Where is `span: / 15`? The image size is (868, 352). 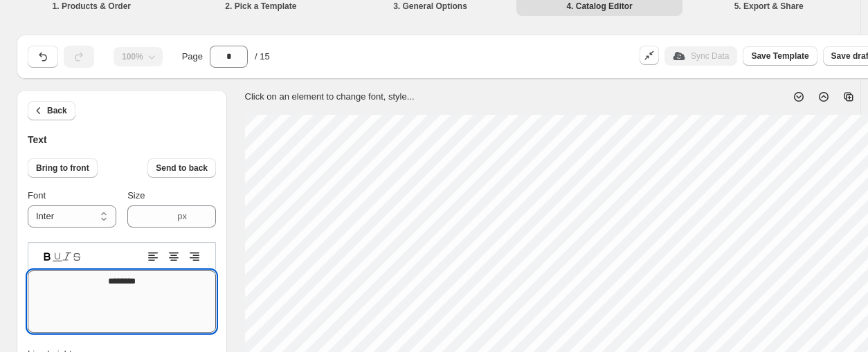
span: / 15 is located at coordinates (262, 57).